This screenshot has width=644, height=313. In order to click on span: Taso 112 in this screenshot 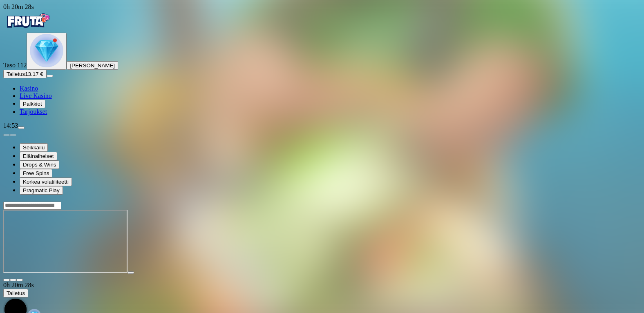, I will do `click(15, 65)`.